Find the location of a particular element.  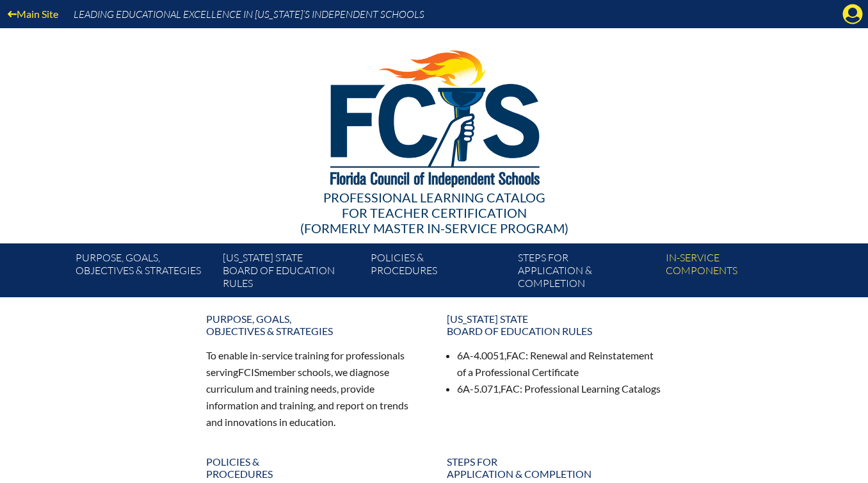

a: Steps forapplication & completion is located at coordinates (587, 273).